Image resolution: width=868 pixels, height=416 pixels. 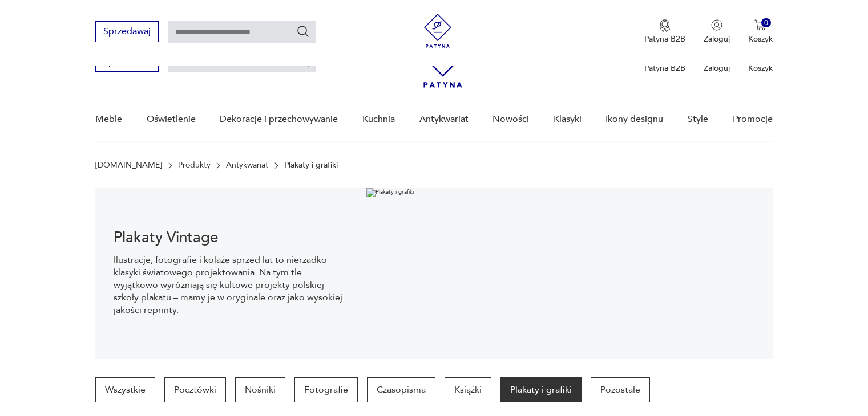 I want to click on img: Plakaty i grafiki, so click(x=570, y=273).